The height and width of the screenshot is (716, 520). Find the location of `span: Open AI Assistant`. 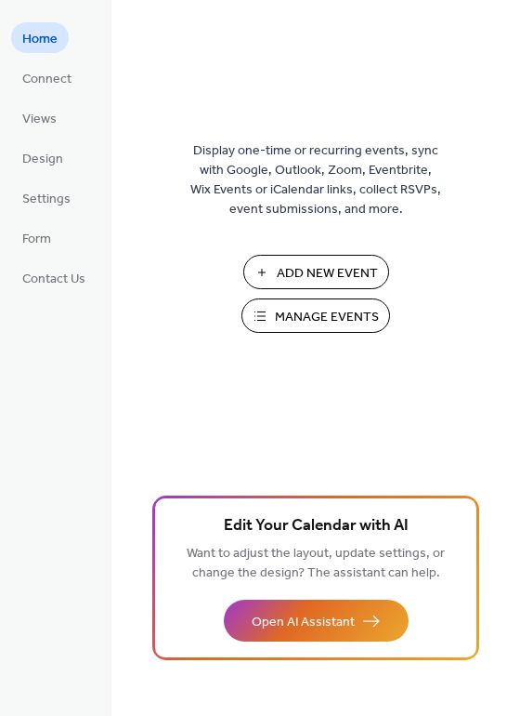

span: Open AI Assistant is located at coordinates (303, 622).